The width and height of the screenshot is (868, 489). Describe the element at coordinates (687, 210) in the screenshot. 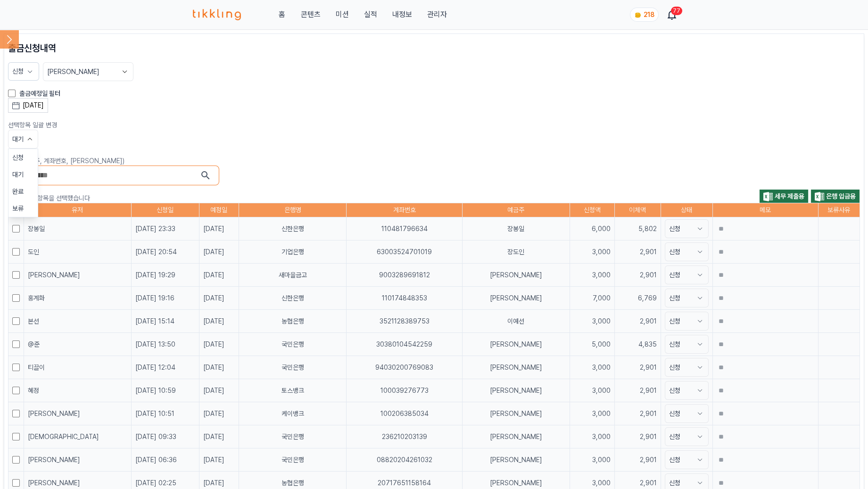

I see `th: 상태` at that location.